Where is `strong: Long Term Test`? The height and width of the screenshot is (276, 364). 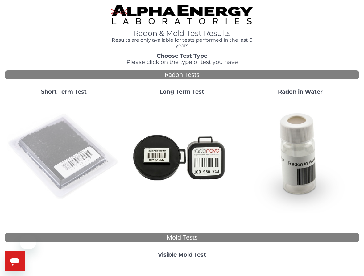
strong: Long Term Test is located at coordinates (182, 92).